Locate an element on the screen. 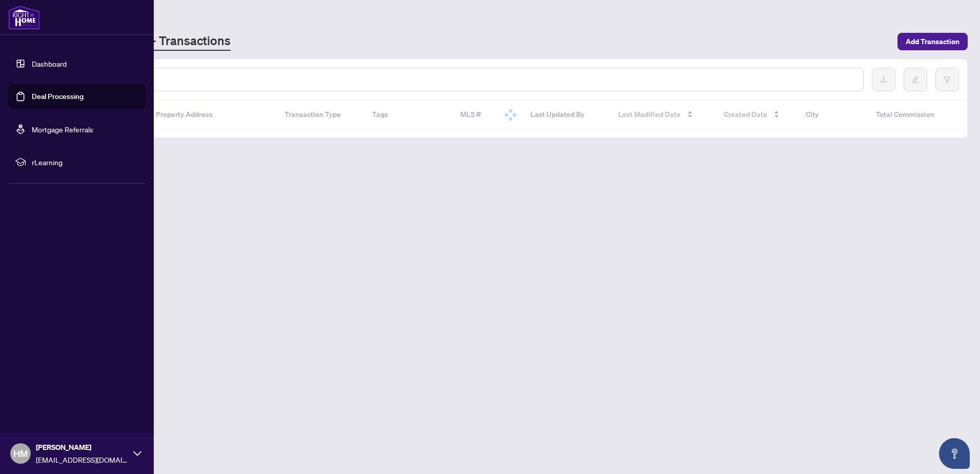  a: Dashboard is located at coordinates (49, 64).